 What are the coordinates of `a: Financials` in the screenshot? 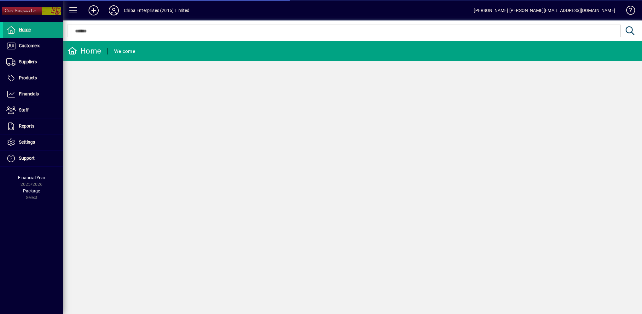 It's located at (33, 94).